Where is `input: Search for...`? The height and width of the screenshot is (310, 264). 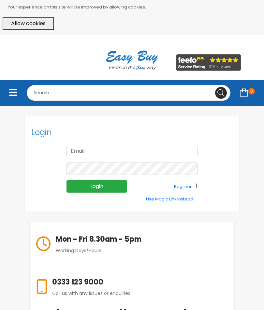 input: Search for... is located at coordinates (129, 93).